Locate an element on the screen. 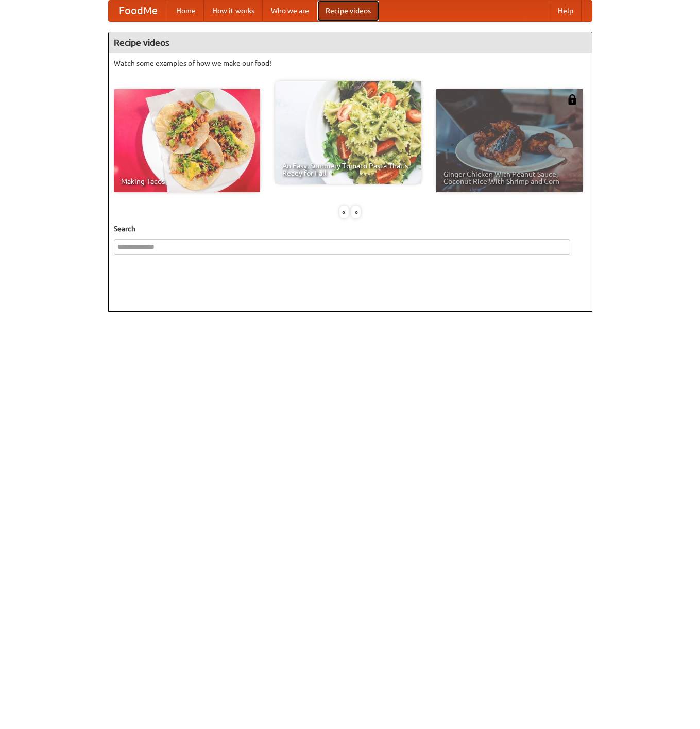 The image size is (700, 729). img: 483408.png is located at coordinates (572, 100).